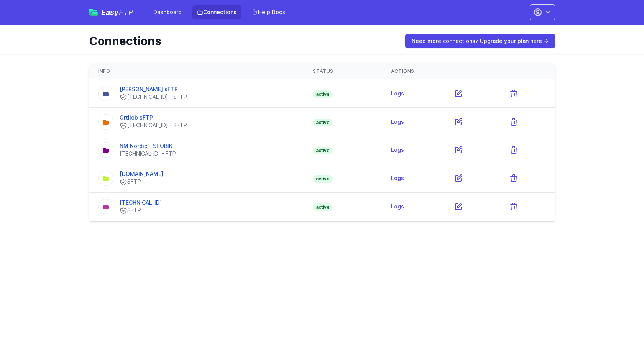 The width and height of the screenshot is (644, 338). Describe the element at coordinates (146, 146) in the screenshot. I see `a: NM Nordic - SPOBIK` at that location.